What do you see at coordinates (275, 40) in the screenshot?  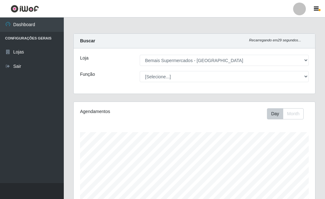 I see `i: Recarregando em 29 segundos...` at bounding box center [275, 40].